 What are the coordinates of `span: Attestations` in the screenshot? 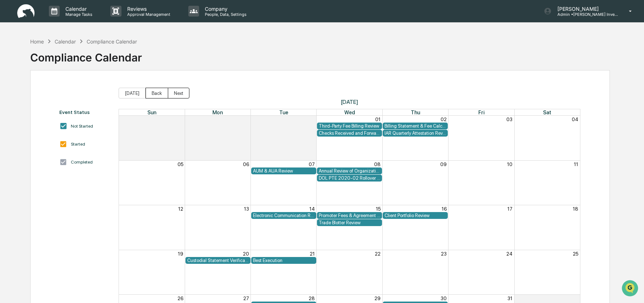 It's located at (74, 94).